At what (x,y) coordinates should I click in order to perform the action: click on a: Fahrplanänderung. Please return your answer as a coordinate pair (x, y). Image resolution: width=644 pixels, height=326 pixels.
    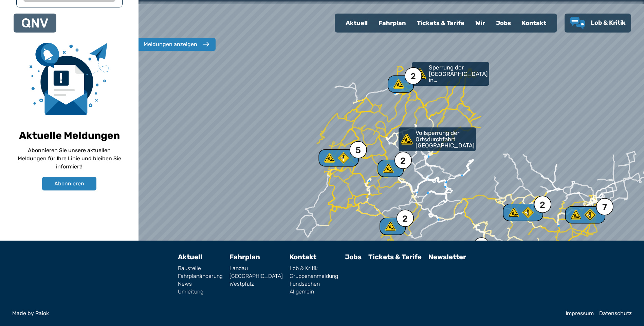
    Looking at the image, I should click on (200, 276).